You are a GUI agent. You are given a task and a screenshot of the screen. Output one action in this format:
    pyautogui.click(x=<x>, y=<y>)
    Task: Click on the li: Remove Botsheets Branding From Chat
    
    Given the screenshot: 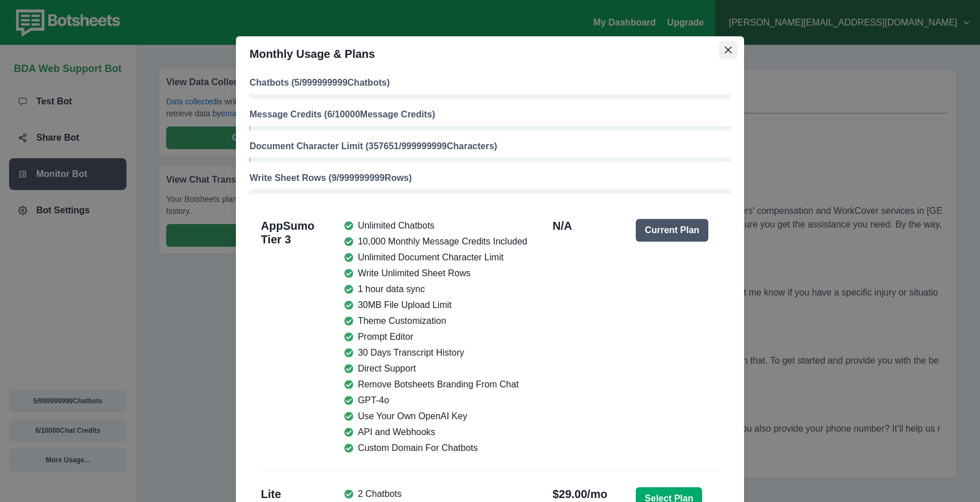 What is the action you would take?
    pyautogui.click(x=435, y=385)
    